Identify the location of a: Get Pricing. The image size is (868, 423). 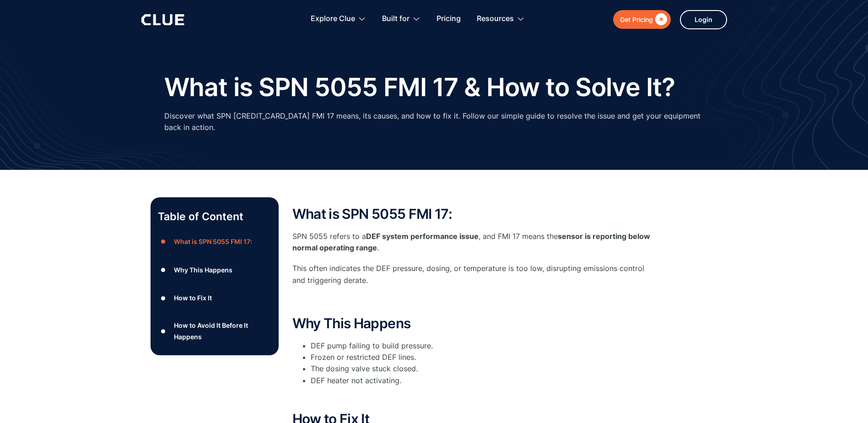
(642, 19).